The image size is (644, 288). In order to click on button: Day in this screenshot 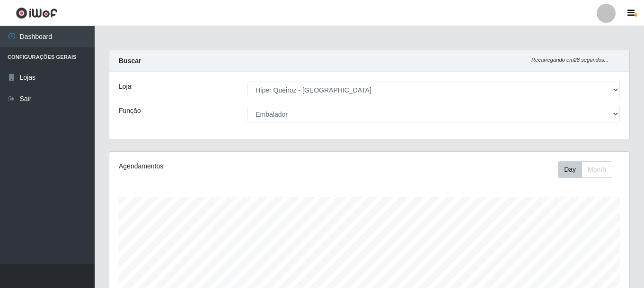, I will do `click(570, 169)`.